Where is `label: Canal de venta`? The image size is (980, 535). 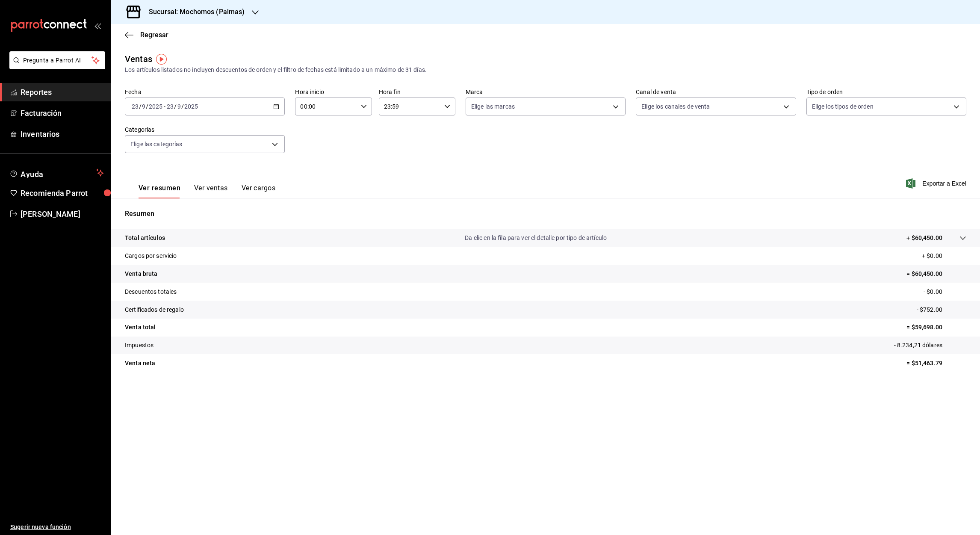 label: Canal de venta is located at coordinates (716, 92).